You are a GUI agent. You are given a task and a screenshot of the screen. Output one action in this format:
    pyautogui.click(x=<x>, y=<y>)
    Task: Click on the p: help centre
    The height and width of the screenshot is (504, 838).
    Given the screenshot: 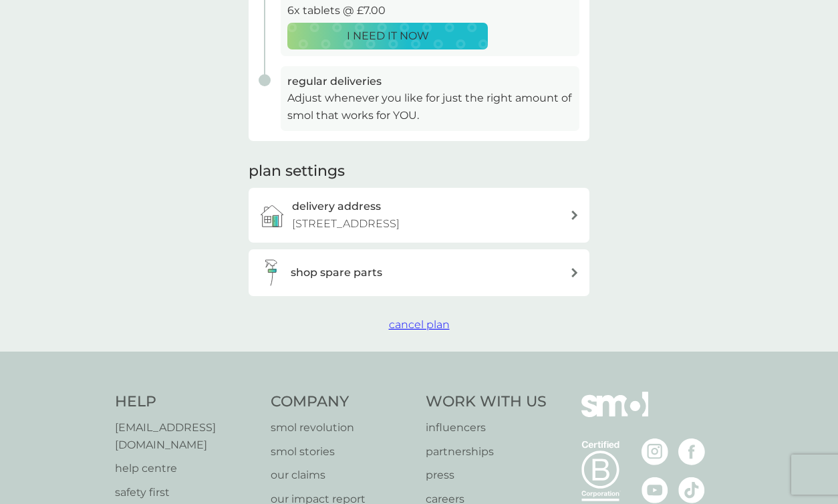 What is the action you would take?
    pyautogui.click(x=186, y=468)
    